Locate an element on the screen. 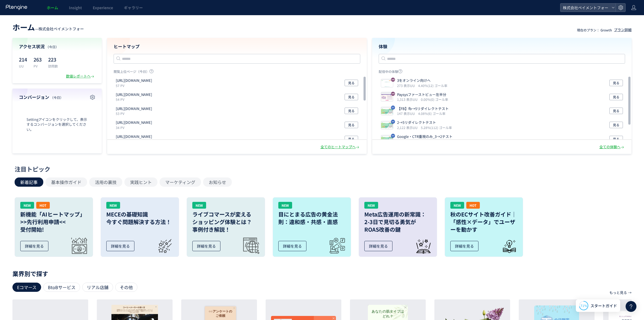  p: https://lp.kaihipay.jp/fb is located at coordinates (134, 123).